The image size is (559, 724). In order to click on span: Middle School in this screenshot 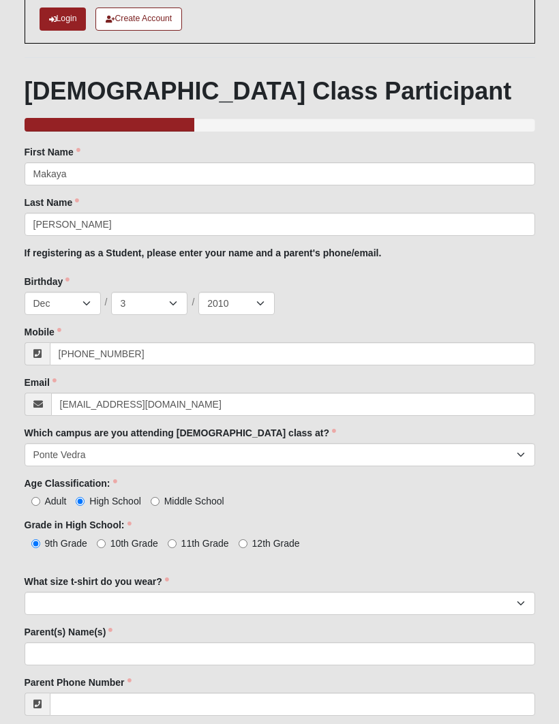, I will do `click(194, 501)`.